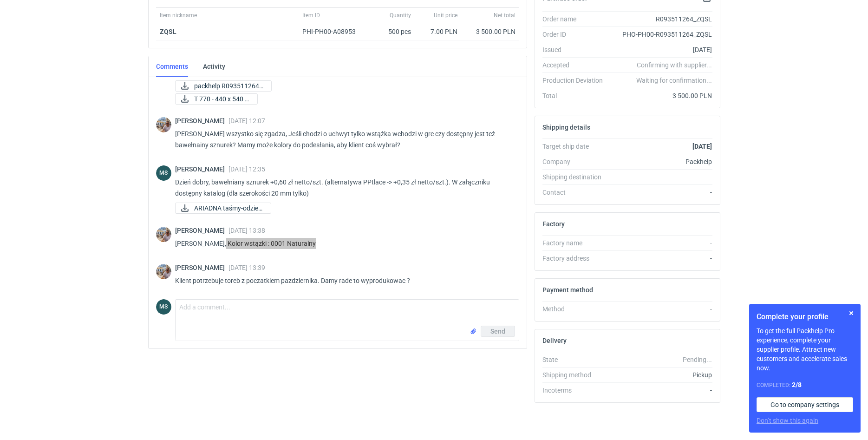 The image size is (868, 440). Describe the element at coordinates (787, 421) in the screenshot. I see `button: Don’t show this again` at that location.